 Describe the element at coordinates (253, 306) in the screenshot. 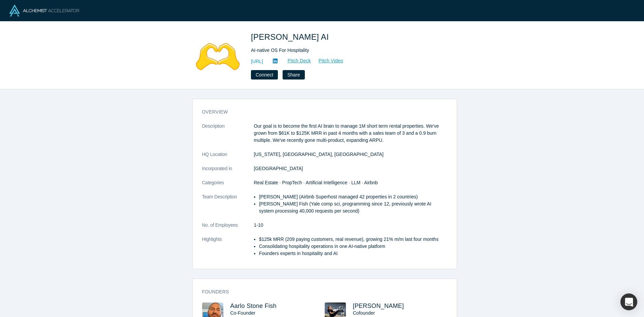

I see `a: Aarlo Stone Fish` at that location.